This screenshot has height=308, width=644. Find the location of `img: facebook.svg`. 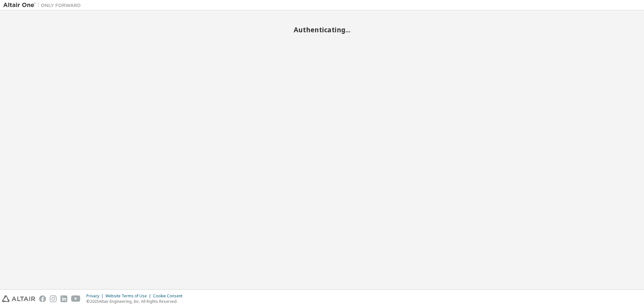

img: facebook.svg is located at coordinates (43, 299).